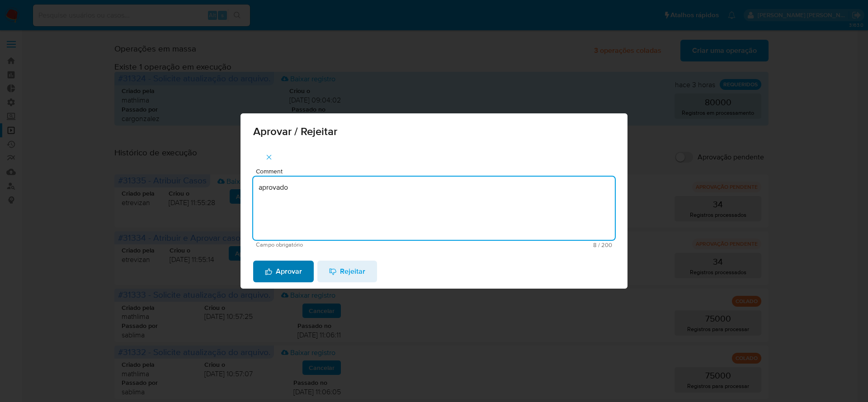  What do you see at coordinates (523, 245) in the screenshot?
I see `span: Máximo 200 caracteres` at bounding box center [523, 245].